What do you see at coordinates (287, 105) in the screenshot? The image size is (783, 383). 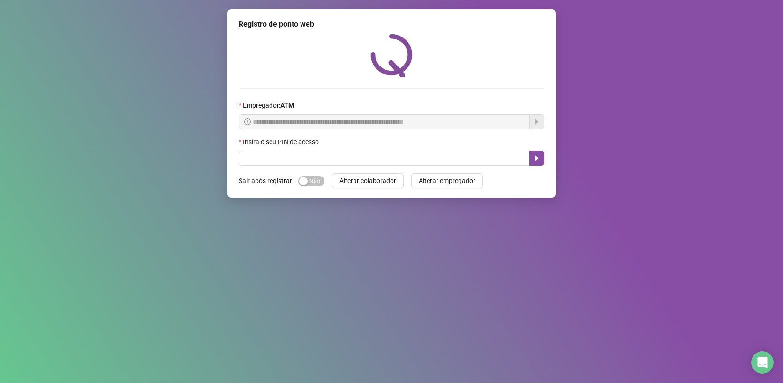 I see `strong: ATM` at bounding box center [287, 105].